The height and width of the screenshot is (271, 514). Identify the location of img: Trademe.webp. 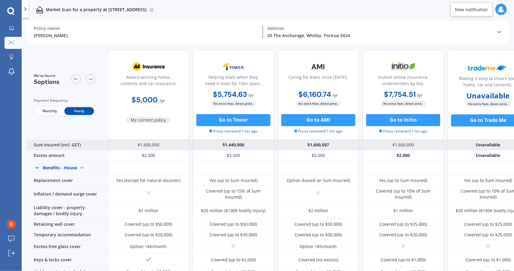
(489, 68).